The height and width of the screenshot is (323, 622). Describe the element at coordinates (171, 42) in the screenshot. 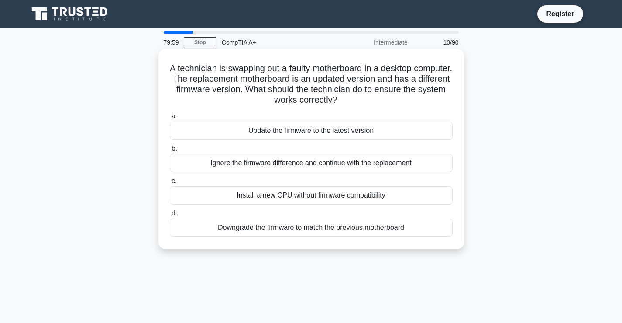

I see `div: 79:59` at that location.